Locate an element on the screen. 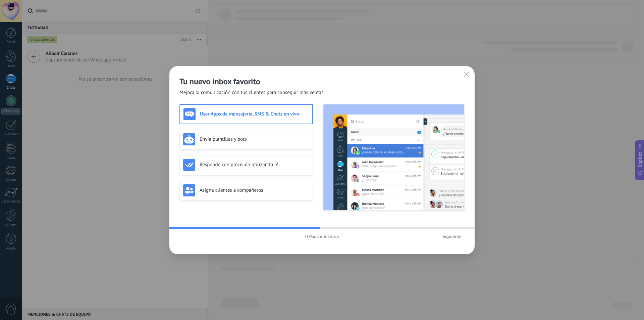 This screenshot has width=644, height=320. span: Pausar historia is located at coordinates (324, 237).